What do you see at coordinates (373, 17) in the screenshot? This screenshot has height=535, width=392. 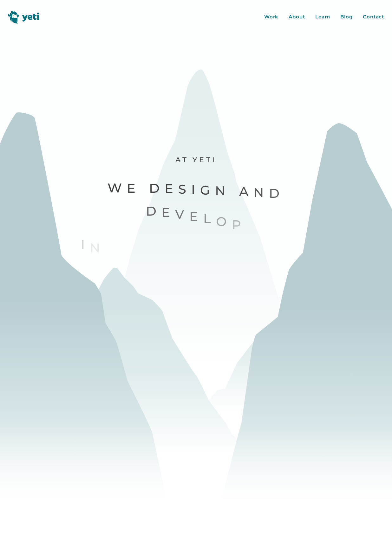 I see `div: Contact` at bounding box center [373, 17].